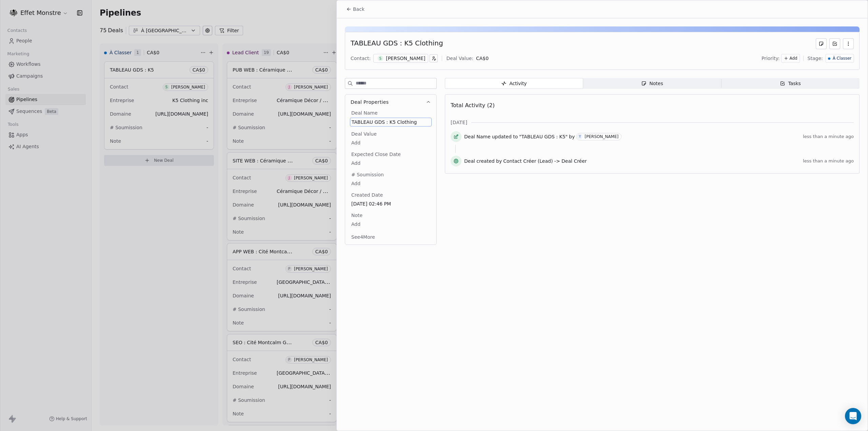 The image size is (868, 431). Describe the element at coordinates (791, 83) in the screenshot. I see `div: Tasks` at that location.